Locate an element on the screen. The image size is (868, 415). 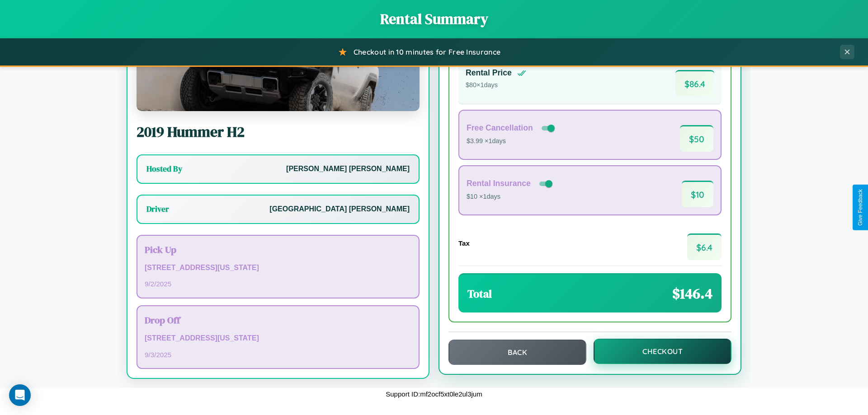
span: $ 50 is located at coordinates (697, 138).